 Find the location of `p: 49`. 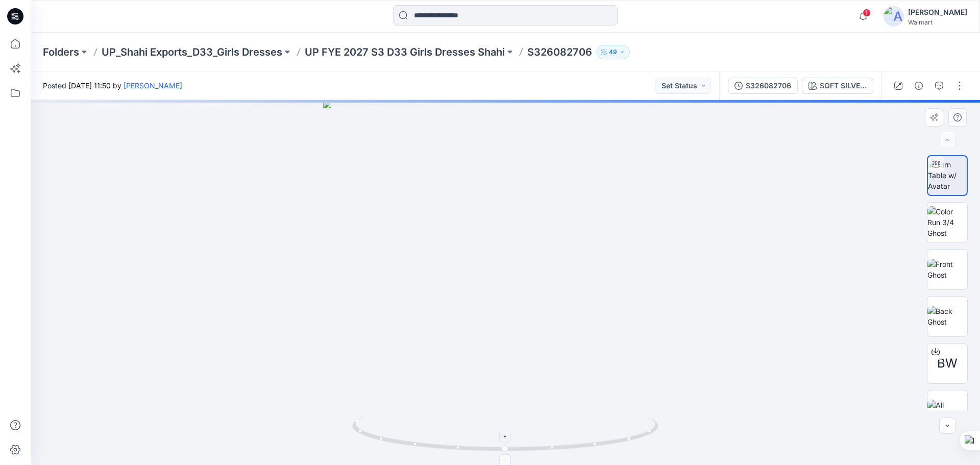

p: 49 is located at coordinates (613, 52).